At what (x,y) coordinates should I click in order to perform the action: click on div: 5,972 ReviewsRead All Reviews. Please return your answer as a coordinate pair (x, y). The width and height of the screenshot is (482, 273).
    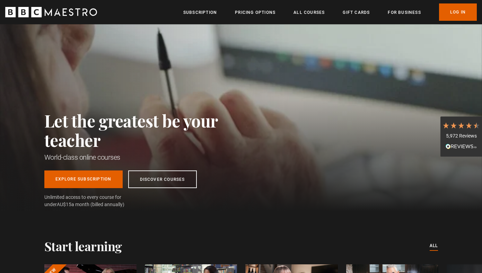
    Looking at the image, I should click on (461, 136).